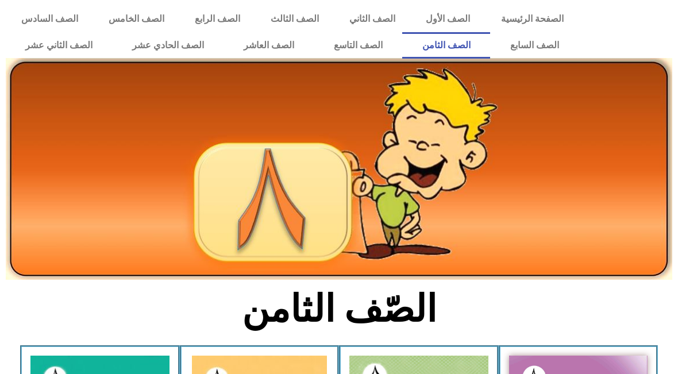 The height and width of the screenshot is (374, 678). What do you see at coordinates (373, 19) in the screenshot?
I see `a: الصف الثاني` at bounding box center [373, 19].